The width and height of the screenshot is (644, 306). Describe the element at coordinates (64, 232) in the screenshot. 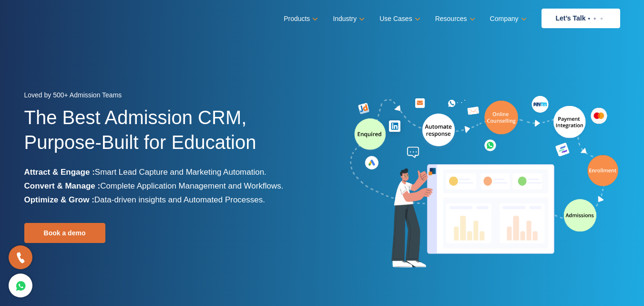

I see `a: Book a demo` at that location.